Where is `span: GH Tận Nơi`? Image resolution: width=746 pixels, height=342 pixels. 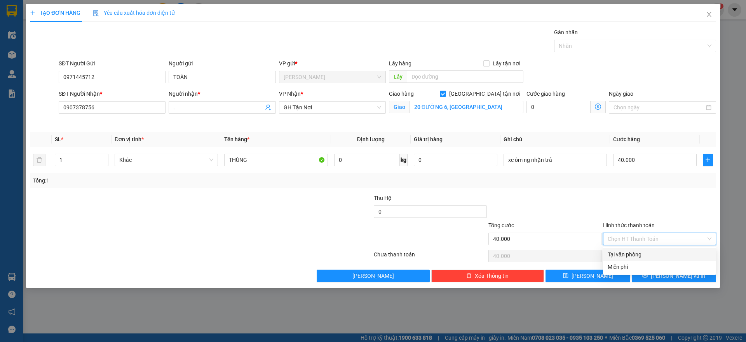
span: GH Tận Nơi is located at coordinates (332, 107).